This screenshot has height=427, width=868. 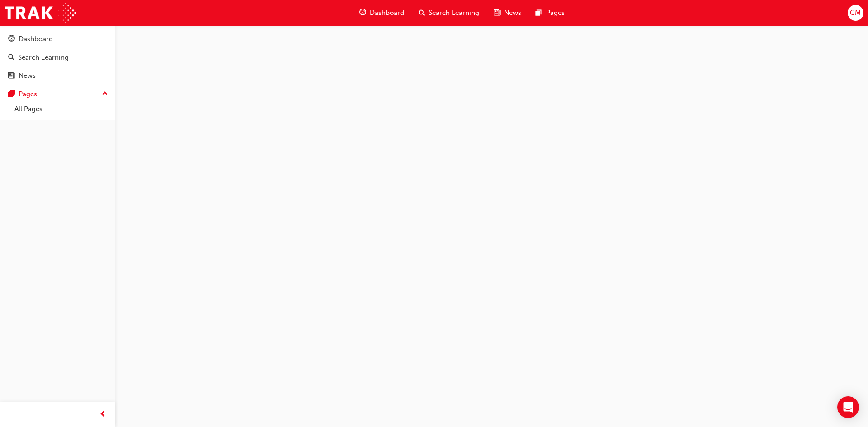 I want to click on a: Search Learning, so click(x=58, y=58).